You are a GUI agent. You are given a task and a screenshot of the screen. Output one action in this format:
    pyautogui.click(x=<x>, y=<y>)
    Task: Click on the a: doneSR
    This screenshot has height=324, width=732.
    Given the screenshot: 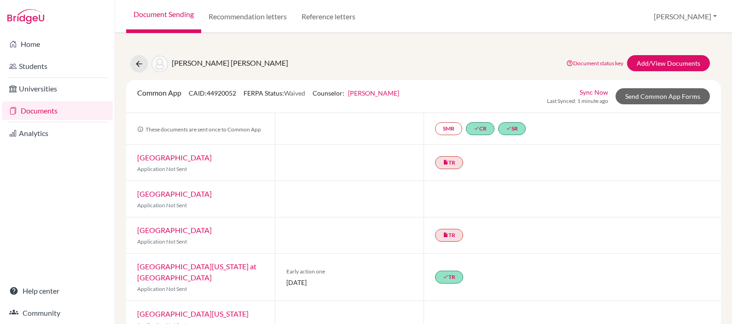 What is the action you would take?
    pyautogui.click(x=512, y=129)
    